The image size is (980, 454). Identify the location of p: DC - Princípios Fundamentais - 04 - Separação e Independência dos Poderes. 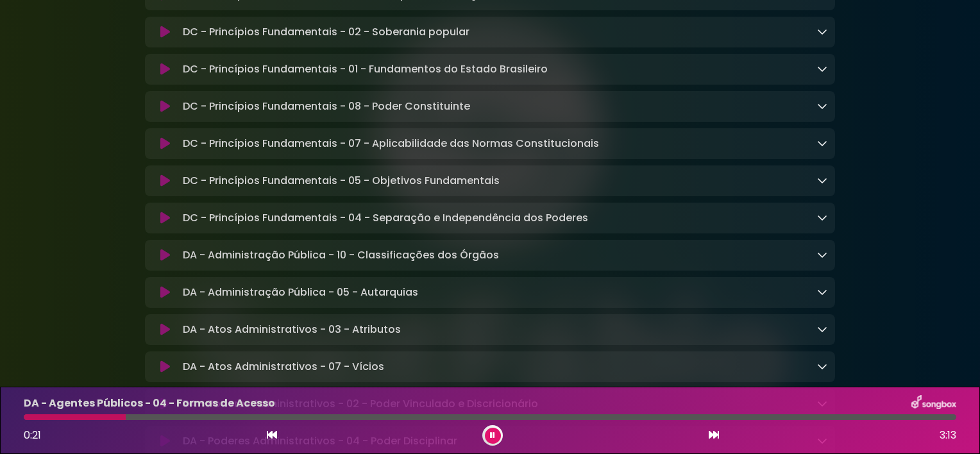
(386, 218).